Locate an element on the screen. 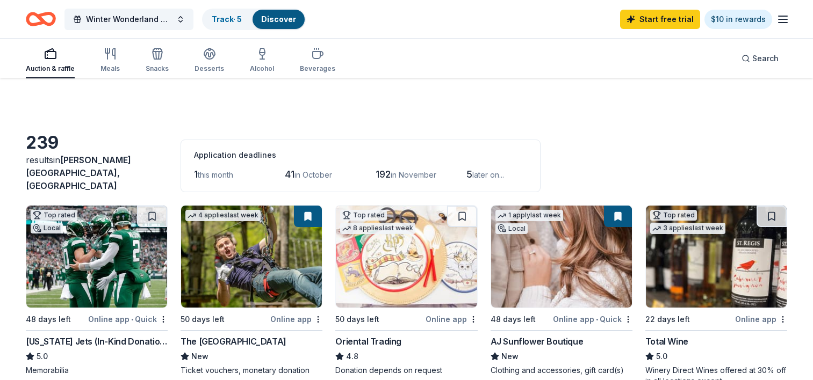 This screenshot has height=380, width=813. span: in October is located at coordinates (313, 175).